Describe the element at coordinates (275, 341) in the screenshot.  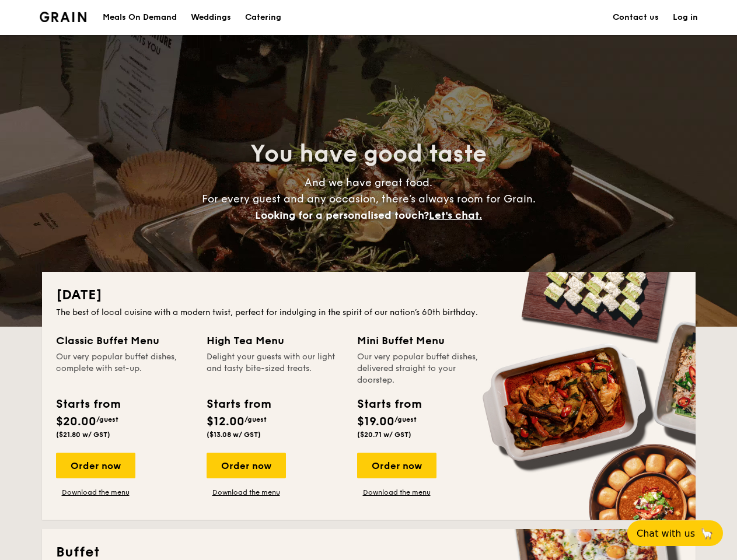
I see `div: High Tea Menu` at that location.